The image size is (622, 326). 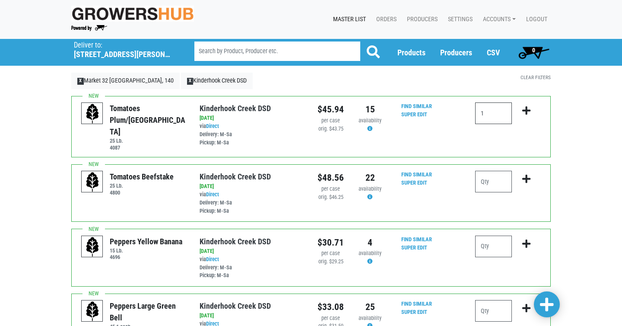 I want to click on a: CSV, so click(x=493, y=52).